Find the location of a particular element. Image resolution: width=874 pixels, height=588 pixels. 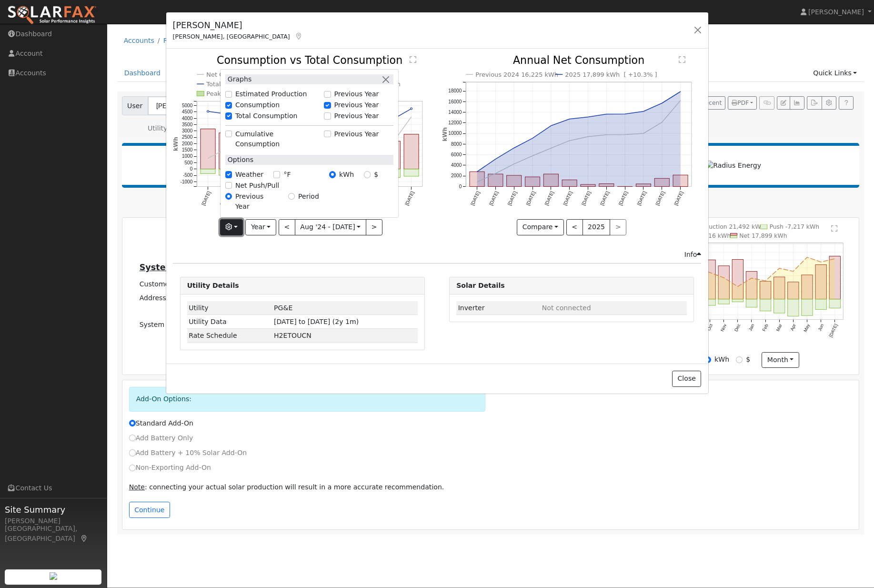

input: Estimated Production is located at coordinates (228, 94).